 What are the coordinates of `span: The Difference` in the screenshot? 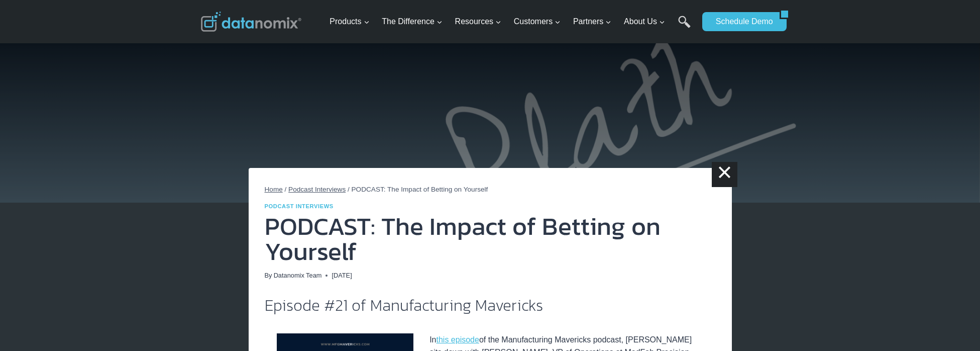 It's located at (412, 22).